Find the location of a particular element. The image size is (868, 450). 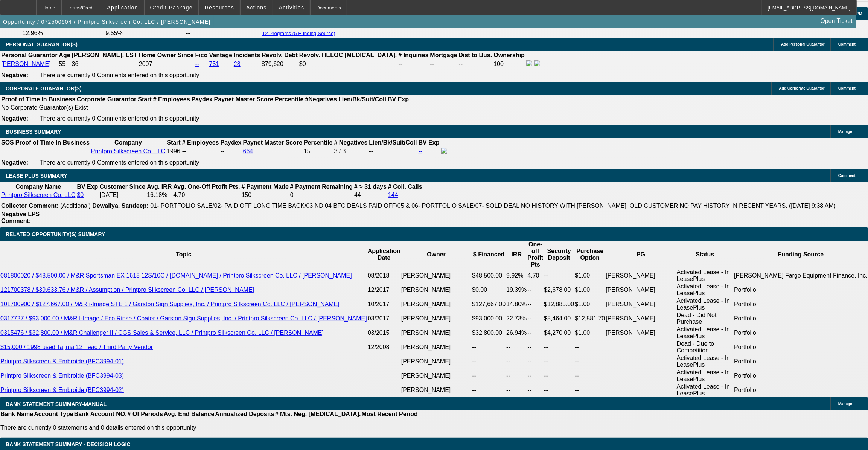

b: Company is located at coordinates (128, 142).